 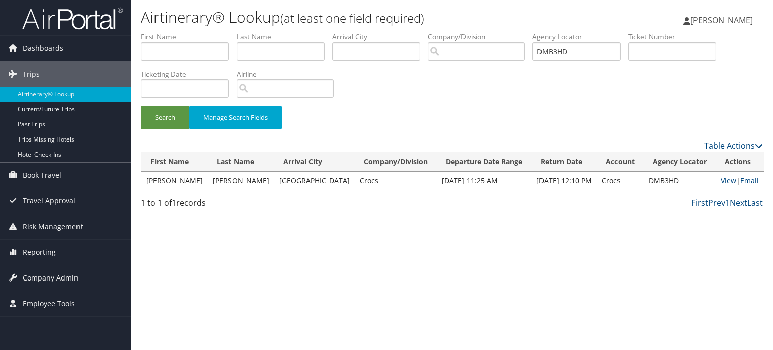 I want to click on span: Employee Tools, so click(x=49, y=303).